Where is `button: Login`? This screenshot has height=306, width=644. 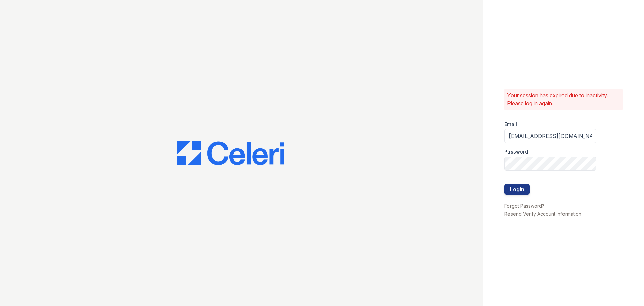
button: Login is located at coordinates (517, 189).